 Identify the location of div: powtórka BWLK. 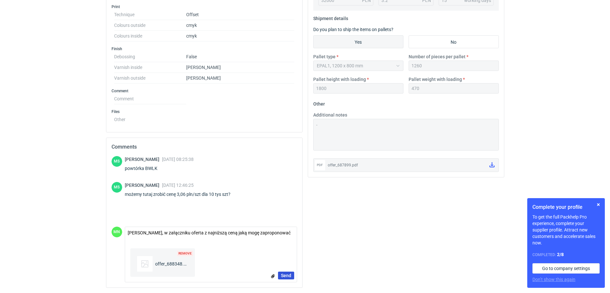
(159, 168).